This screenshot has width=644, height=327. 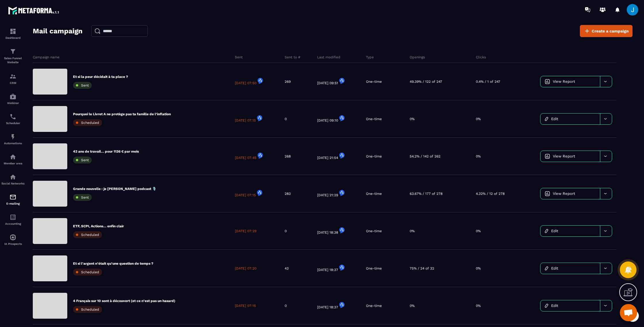 What do you see at coordinates (426, 81) in the screenshot?
I see `p: 49.39% / 122 of 247` at bounding box center [426, 81].